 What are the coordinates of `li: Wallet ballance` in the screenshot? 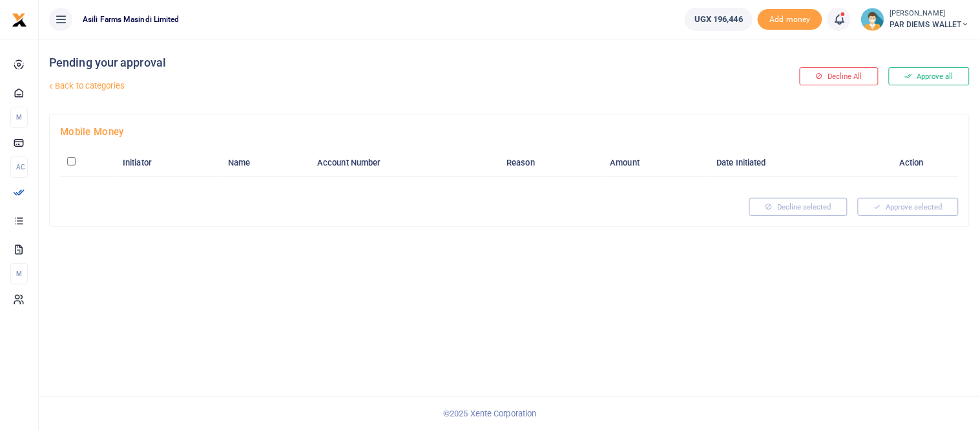 It's located at (718, 20).